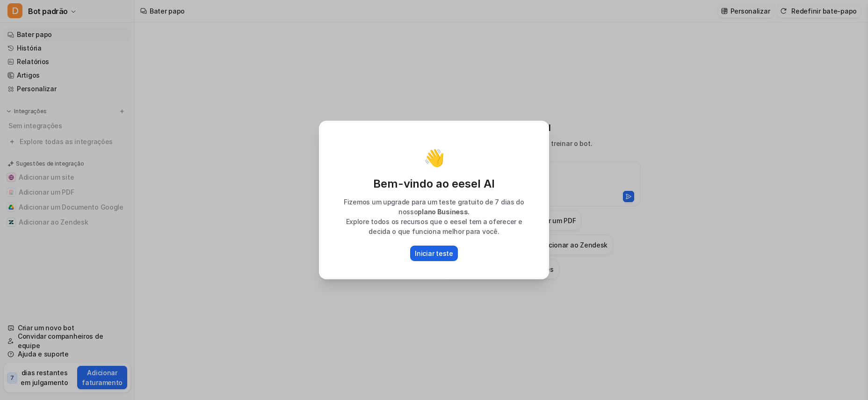 The height and width of the screenshot is (400, 868). Describe the element at coordinates (434, 227) in the screenshot. I see `font: Explore todos os recursos que o eesel tem a oferecer e decida o que funciona melhor para você.` at that location.